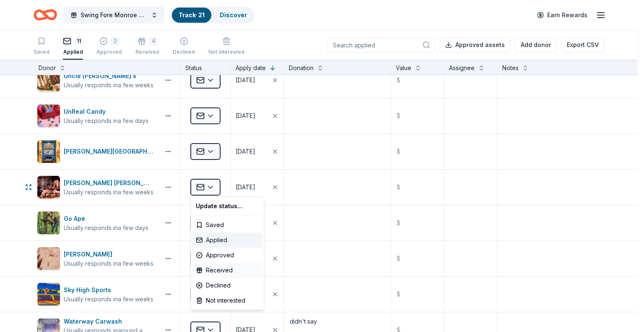  What do you see at coordinates (227, 225) in the screenshot?
I see `div: Saved` at bounding box center [227, 225].